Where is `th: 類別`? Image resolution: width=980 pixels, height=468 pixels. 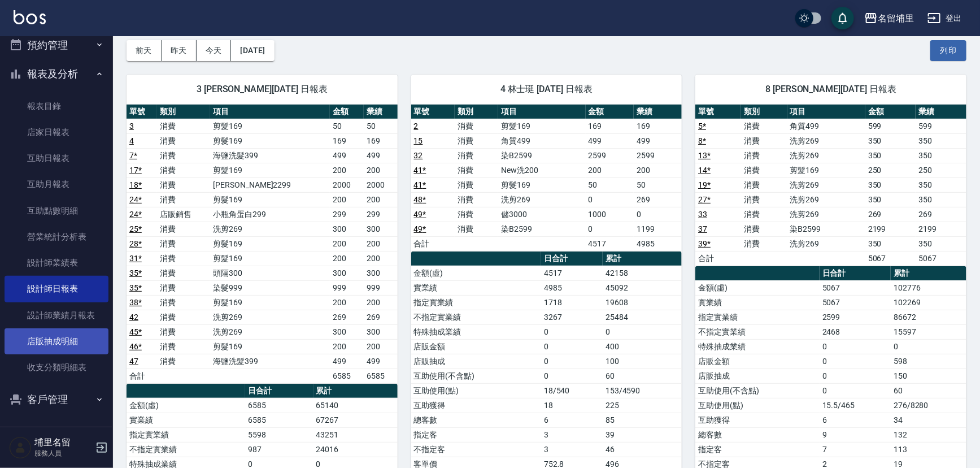
th: 類別 is located at coordinates (476, 112).